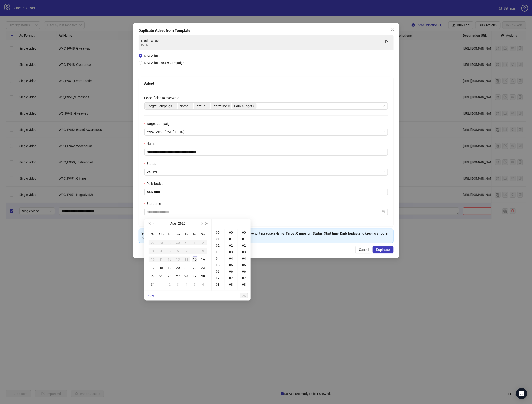 This screenshot has height=404, width=532. I want to click on button: Choose a month, so click(173, 223).